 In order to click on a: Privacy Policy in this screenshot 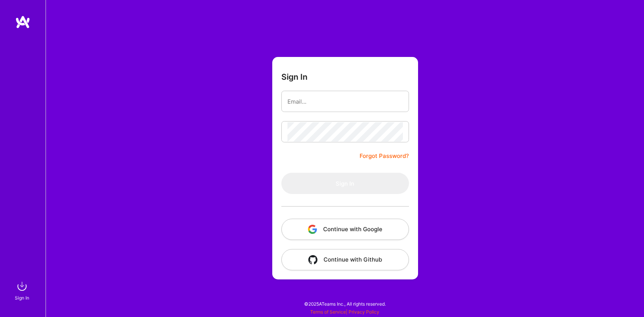, I will do `click(364, 312)`.